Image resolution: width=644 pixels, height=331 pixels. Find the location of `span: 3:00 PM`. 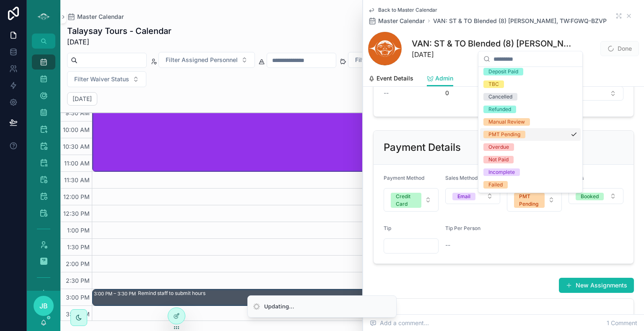

span: 3:00 PM is located at coordinates (78, 298).